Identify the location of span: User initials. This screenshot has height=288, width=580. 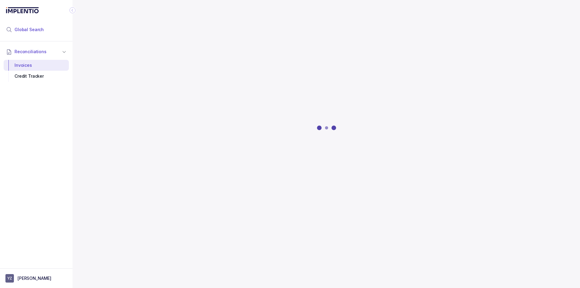
(10, 278).